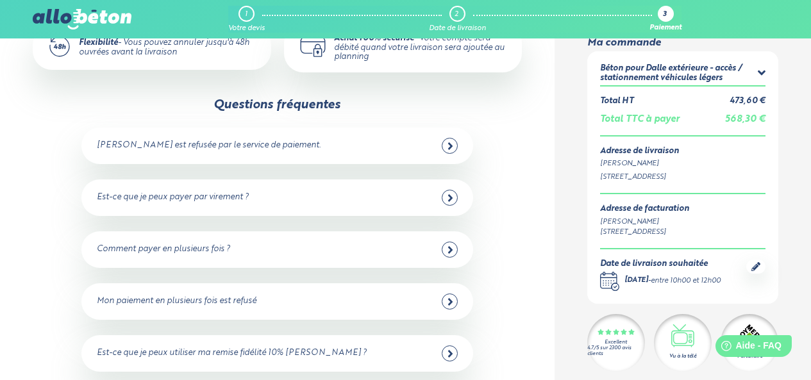  What do you see at coordinates (246, 28) in the screenshot?
I see `div: Votre devis` at bounding box center [246, 28].